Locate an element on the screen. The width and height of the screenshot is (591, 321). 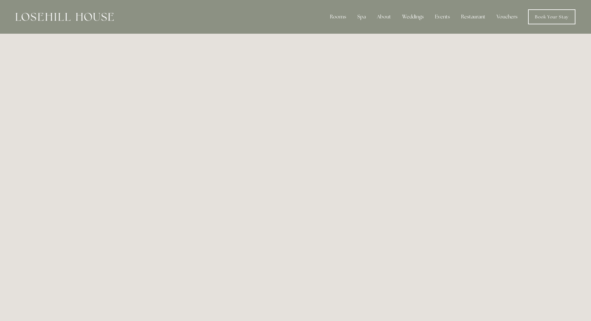
div: Rooms is located at coordinates (338, 17).